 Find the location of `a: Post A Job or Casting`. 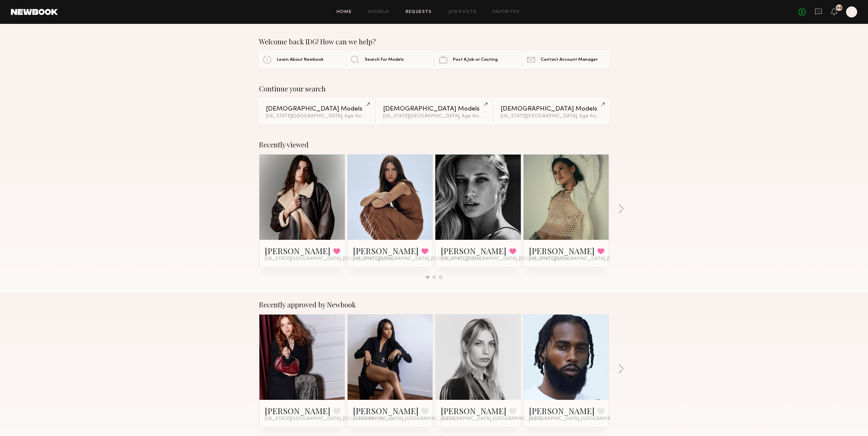

a: Post A Job or Casting is located at coordinates (478, 59).